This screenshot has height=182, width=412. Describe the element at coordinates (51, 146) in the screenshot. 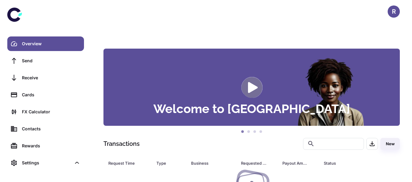

I see `div: Rewards` at that location.